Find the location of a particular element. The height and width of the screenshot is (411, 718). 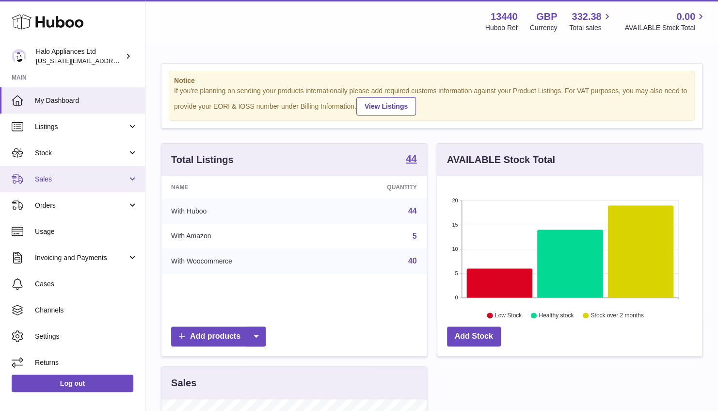

span: AVAILABLE Stock Total is located at coordinates (665, 28).